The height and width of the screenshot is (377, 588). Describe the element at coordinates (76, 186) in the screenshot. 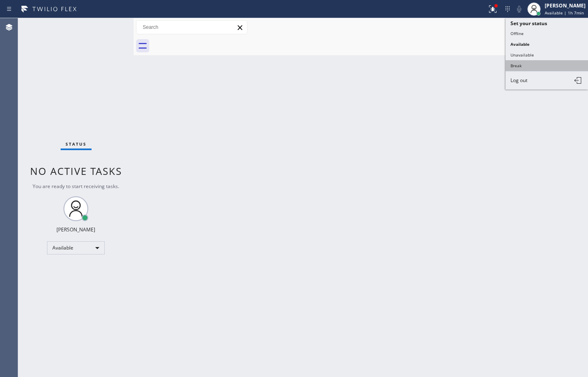

I see `span: You are ready to start receiving tasks.` at that location.